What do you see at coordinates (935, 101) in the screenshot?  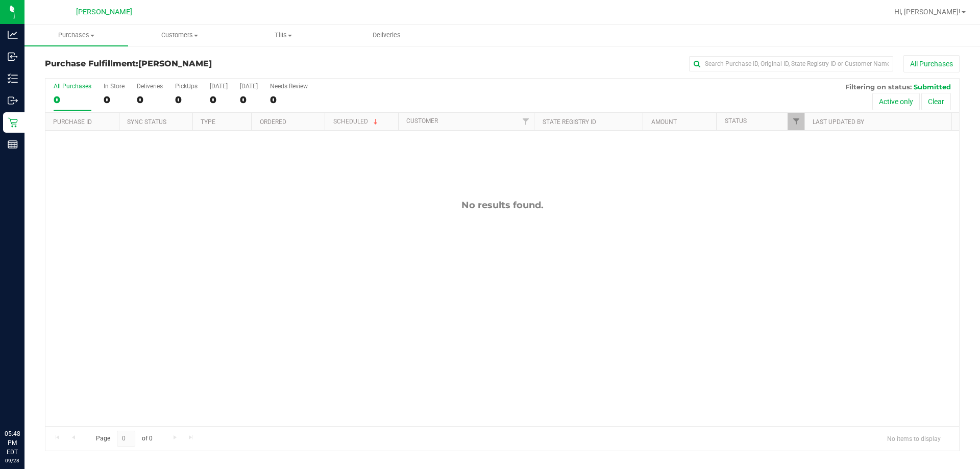 I see `button: Clear` at bounding box center [935, 101].